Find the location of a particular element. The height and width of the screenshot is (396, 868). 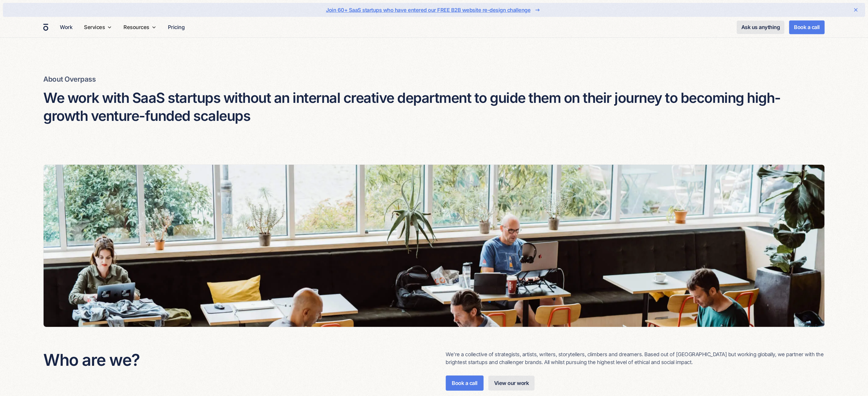

a: Work is located at coordinates (66, 27).